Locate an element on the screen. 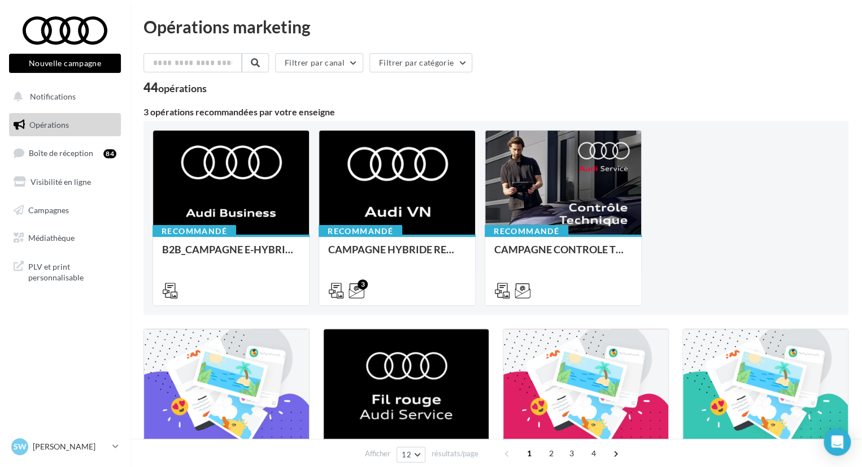 This screenshot has height=467, width=862. a: Médiathèque is located at coordinates (65, 238).